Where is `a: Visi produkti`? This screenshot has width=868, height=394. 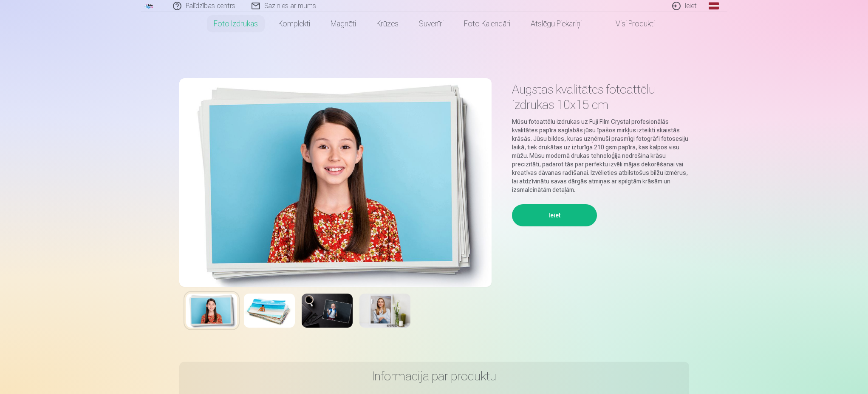
a: Visi produkti is located at coordinates (628, 24).